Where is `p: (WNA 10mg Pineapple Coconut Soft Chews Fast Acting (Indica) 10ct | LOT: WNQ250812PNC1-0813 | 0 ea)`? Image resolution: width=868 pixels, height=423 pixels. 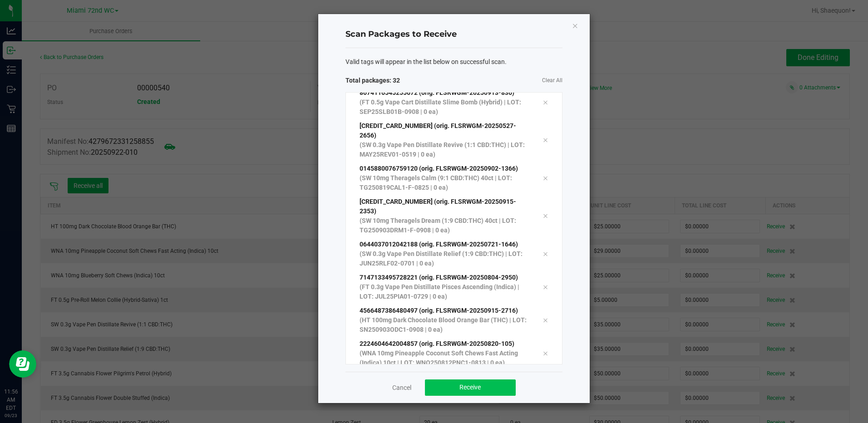
p: (WNA 10mg Pineapple Coconut Soft Chews Fast Acting (Indica) 10ct | LOT: WNQ250812PNC1-0813 | 0 ea) is located at coordinates (444, 358).